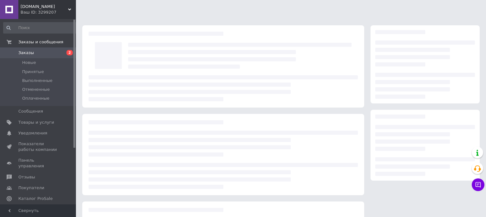  Describe the element at coordinates (36, 122) in the screenshot. I see `span: Товары и услуги` at that location.